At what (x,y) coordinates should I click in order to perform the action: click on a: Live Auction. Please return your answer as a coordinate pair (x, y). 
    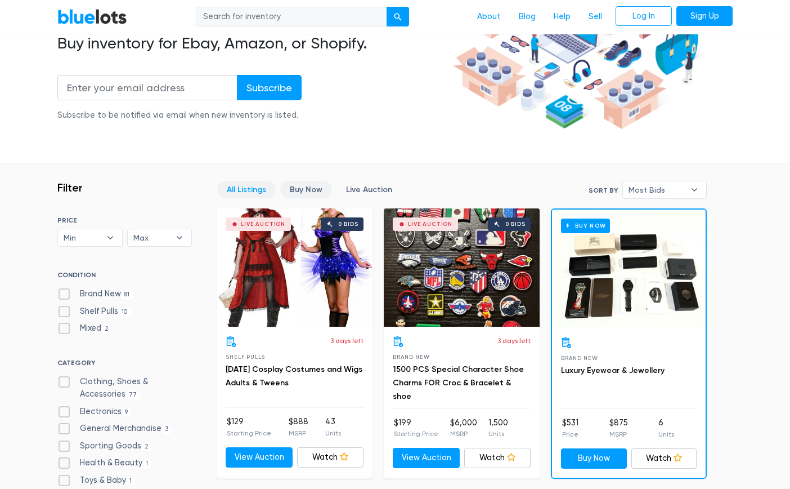
    Looking at the image, I should click on (369, 189).